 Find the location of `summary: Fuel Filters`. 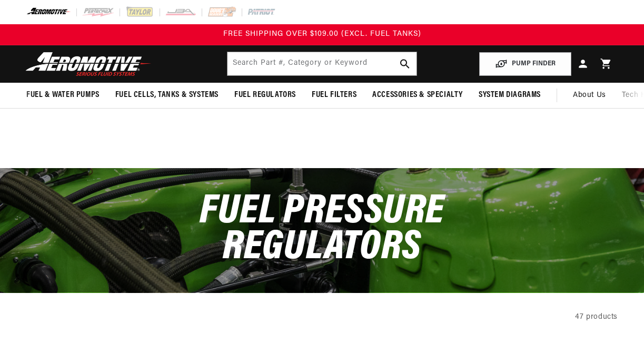

summary: Fuel Filters is located at coordinates (334, 95).